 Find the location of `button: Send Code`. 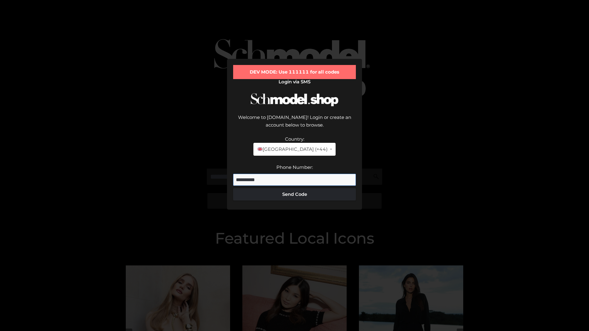

button: Send Code is located at coordinates (294, 194).